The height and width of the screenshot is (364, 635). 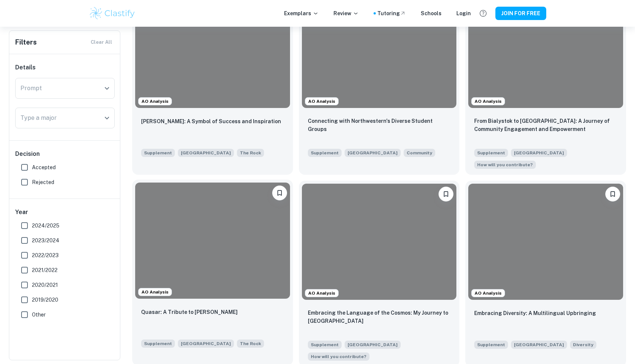 I want to click on span: 2021/2022, so click(x=44, y=270).